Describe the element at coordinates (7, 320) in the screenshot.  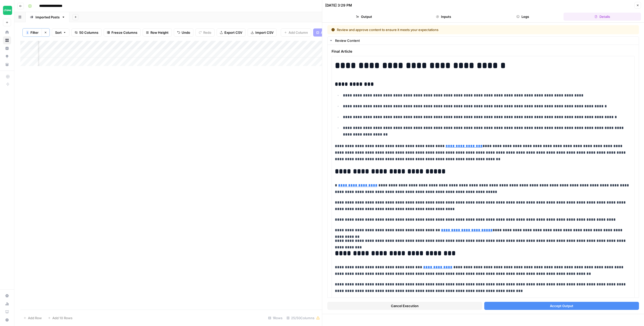
I see `button: Help + Support` at that location.